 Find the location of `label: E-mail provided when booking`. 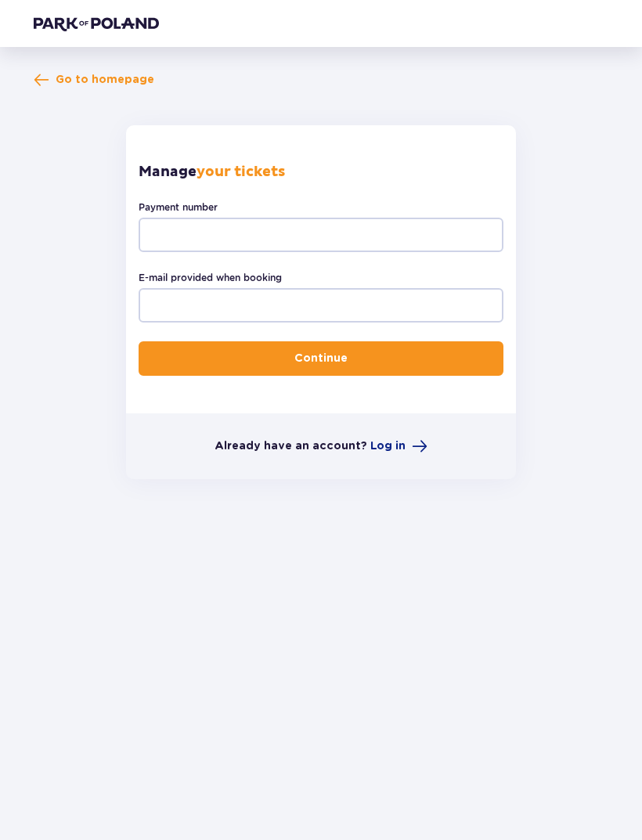

label: E-mail provided when booking is located at coordinates (210, 278).